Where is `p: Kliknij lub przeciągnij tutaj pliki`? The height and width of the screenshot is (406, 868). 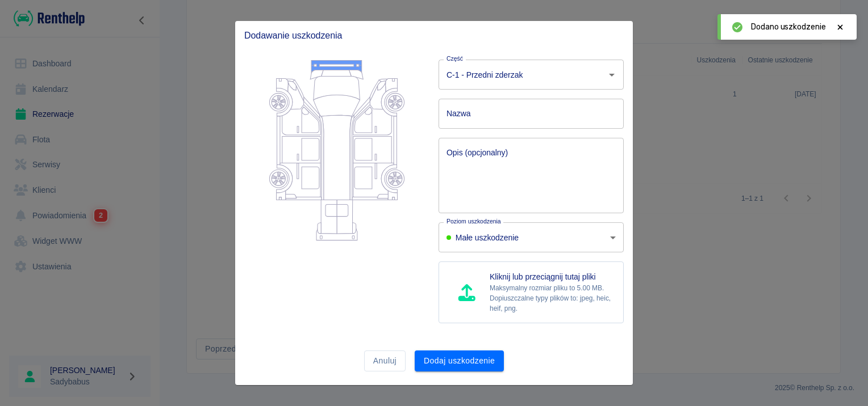 p: Kliknij lub przeciągnij tutaj pliki is located at coordinates (551, 277).